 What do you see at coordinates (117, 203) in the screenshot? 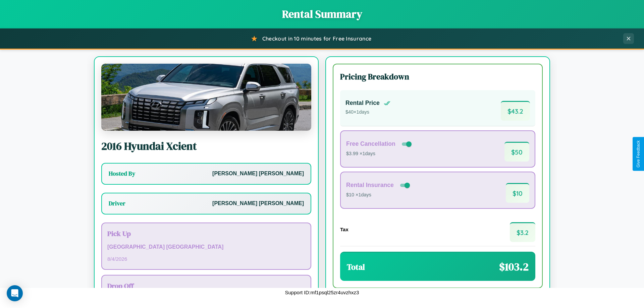
I see `h3: Driver` at bounding box center [117, 203].